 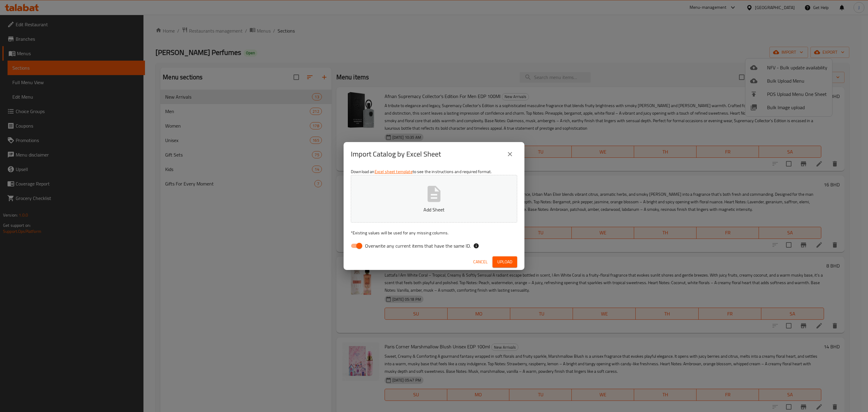 What do you see at coordinates (480, 262) in the screenshot?
I see `span: Cancel` at bounding box center [480, 262].